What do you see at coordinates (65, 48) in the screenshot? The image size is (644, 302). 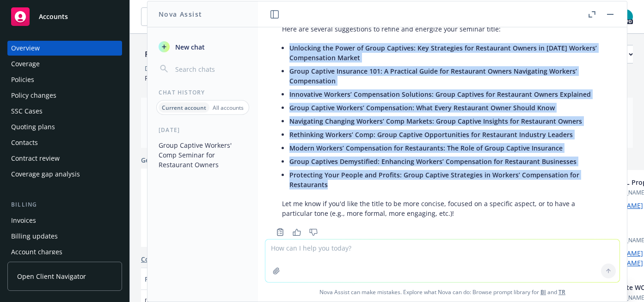 I see `a: Overview` at bounding box center [65, 48].